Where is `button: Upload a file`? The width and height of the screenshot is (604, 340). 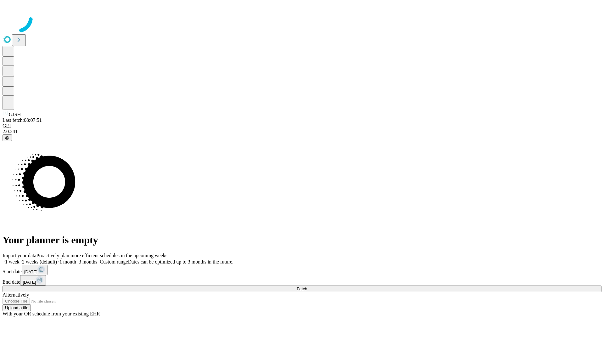 button: Upload a file is located at coordinates (17, 307).